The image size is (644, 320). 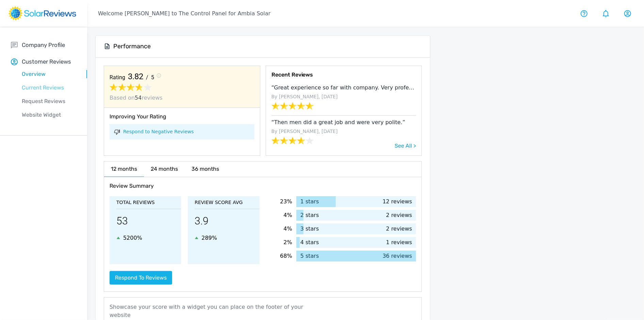 I want to click on p: 3 stars, so click(x=308, y=229).